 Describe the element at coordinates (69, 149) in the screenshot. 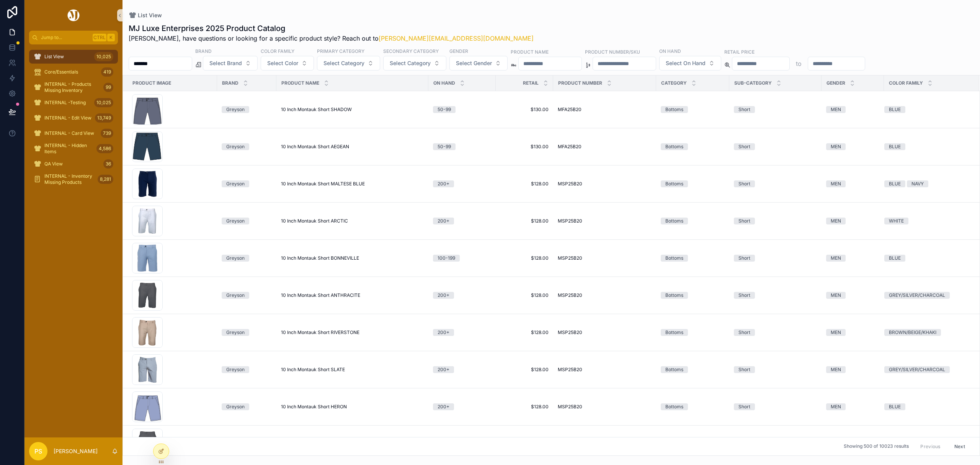

I see `span: INTERNAL - Hidden Items` at that location.